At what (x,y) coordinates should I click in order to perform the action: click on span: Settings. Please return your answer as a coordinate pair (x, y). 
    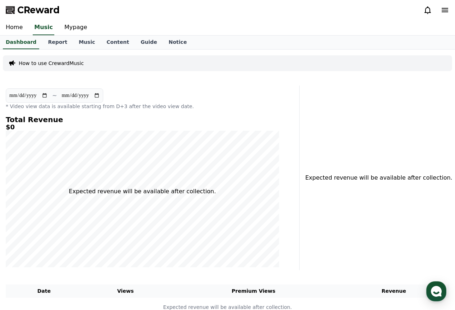
    Looking at the image, I should click on (115, 242).